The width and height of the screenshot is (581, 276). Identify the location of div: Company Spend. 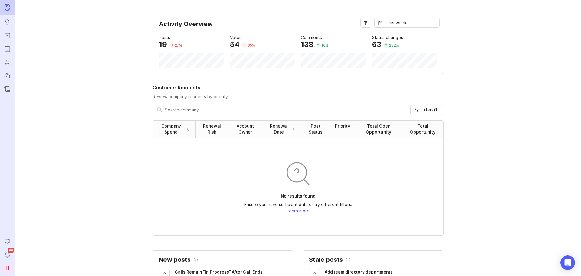
(171, 129).